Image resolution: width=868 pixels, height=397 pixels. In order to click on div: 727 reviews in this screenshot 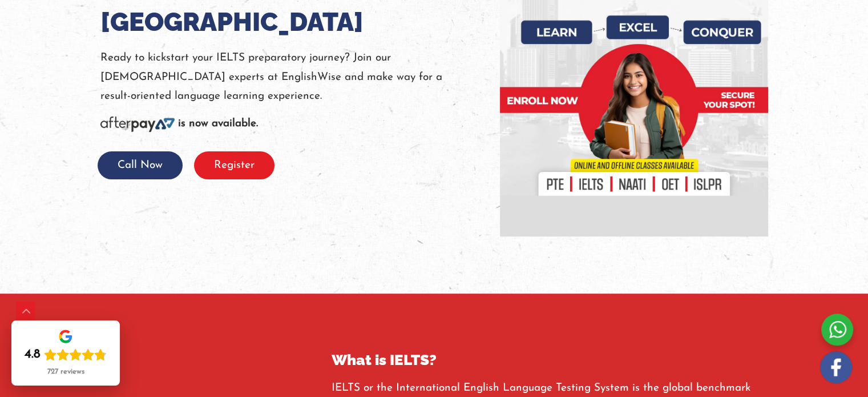, I will do `click(65, 372)`.